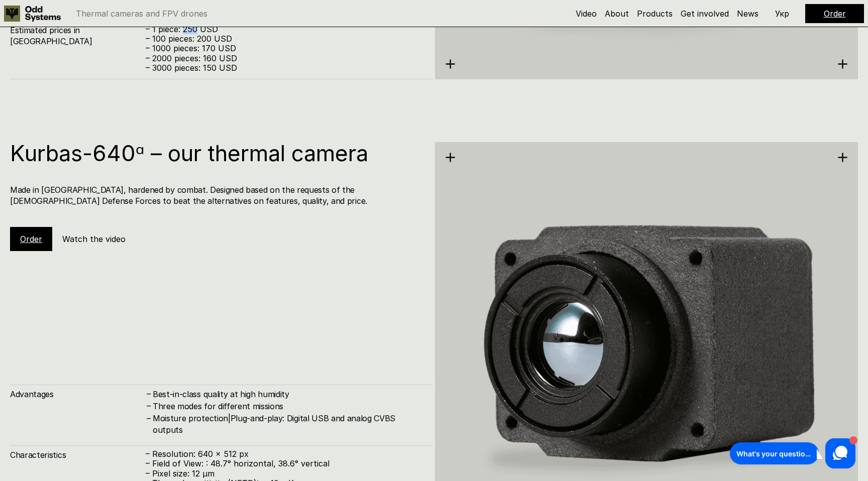 The width and height of the screenshot is (868, 481). What do you see at coordinates (288, 394) in the screenshot?
I see `h4: Best-in-class quality at high humidity` at bounding box center [288, 394].